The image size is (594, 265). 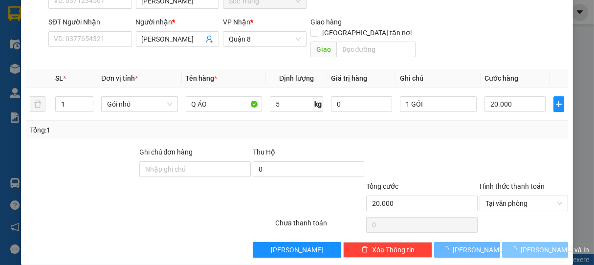 I want to click on span: Định lượng, so click(x=296, y=78).